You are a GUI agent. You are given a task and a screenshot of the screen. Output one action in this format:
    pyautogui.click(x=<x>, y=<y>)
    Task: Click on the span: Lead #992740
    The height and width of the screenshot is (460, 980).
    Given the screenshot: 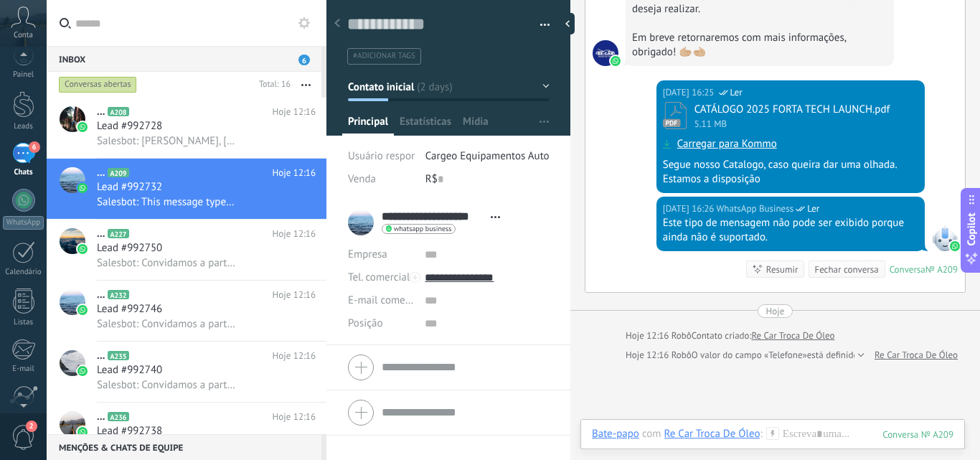 What is the action you would take?
    pyautogui.click(x=129, y=370)
    